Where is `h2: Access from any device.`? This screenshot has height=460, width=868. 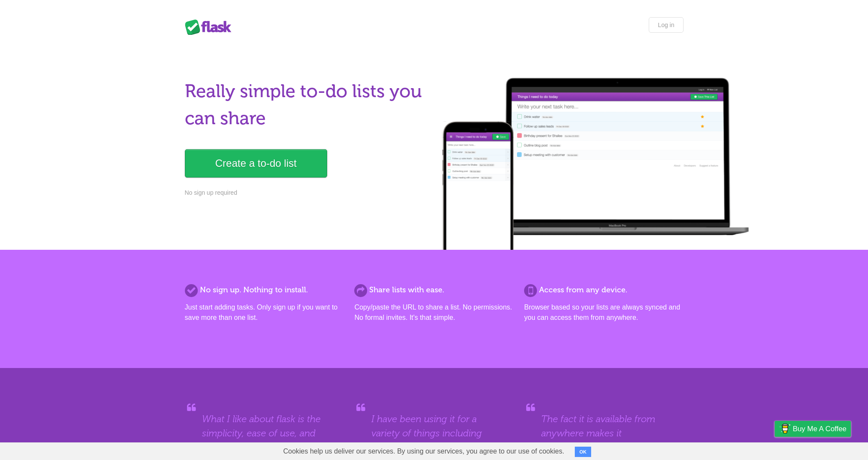
h2: Access from any device. is located at coordinates (604, 290).